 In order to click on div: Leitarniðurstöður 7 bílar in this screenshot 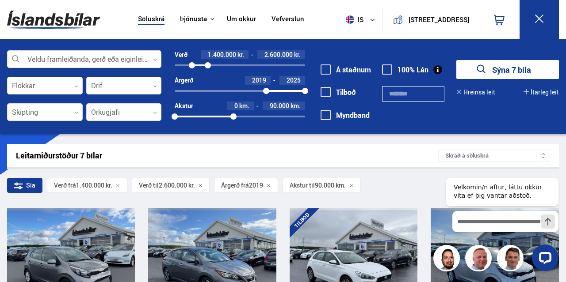, I will do `click(227, 156)`.